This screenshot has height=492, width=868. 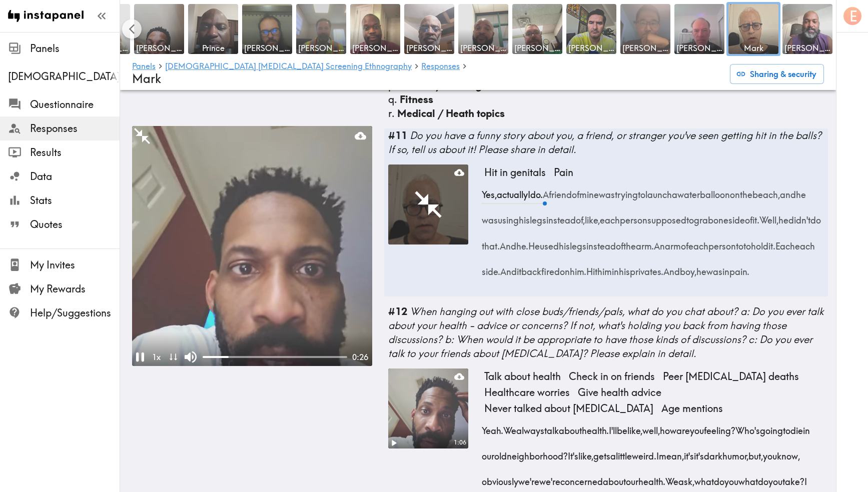 I want to click on span: Panels, so click(x=74, y=49).